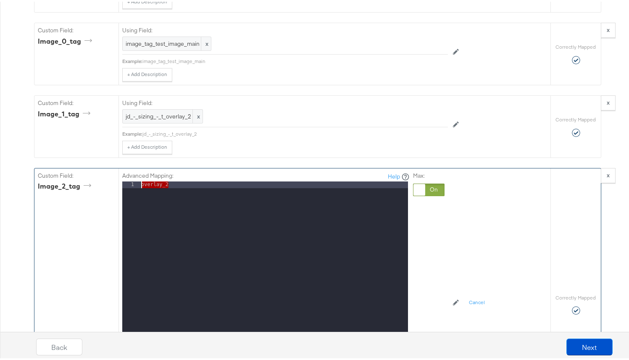 Image resolution: width=629 pixels, height=360 pixels. I want to click on div: image_1_tag, so click(66, 112).